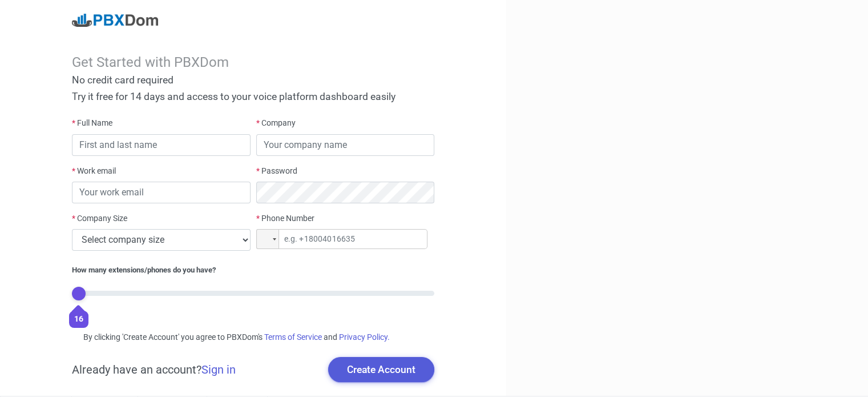 Image resolution: width=868 pixels, height=397 pixels. What do you see at coordinates (253, 337) in the screenshot?
I see `div: By clicking 'Create Account' you agree to PBXDom's and` at bounding box center [253, 337].